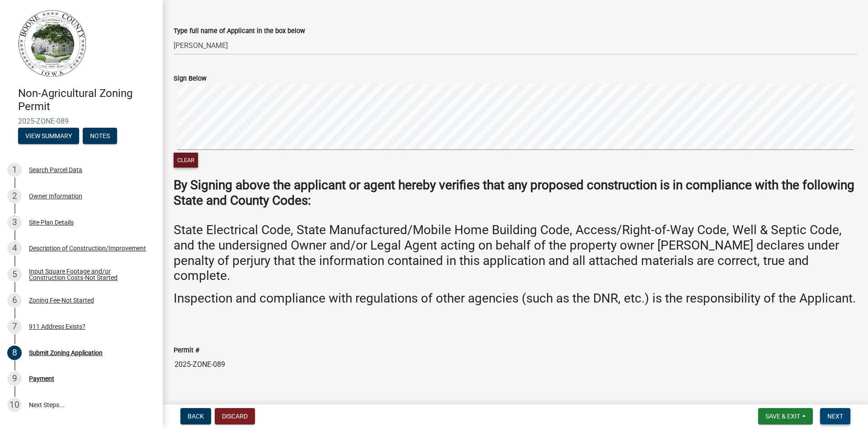 The height and width of the screenshot is (428, 868). I want to click on h3: State Electrical Code, State Manufactured/Mobile Home Building Code, Access/Right-of-Way Code, We..., so click(516, 253).